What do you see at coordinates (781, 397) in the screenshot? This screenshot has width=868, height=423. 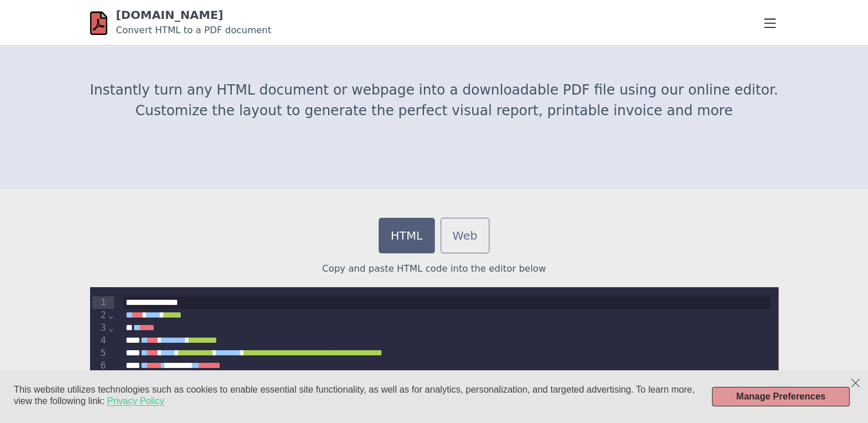 I see `button: Manage Preferences` at bounding box center [781, 397].